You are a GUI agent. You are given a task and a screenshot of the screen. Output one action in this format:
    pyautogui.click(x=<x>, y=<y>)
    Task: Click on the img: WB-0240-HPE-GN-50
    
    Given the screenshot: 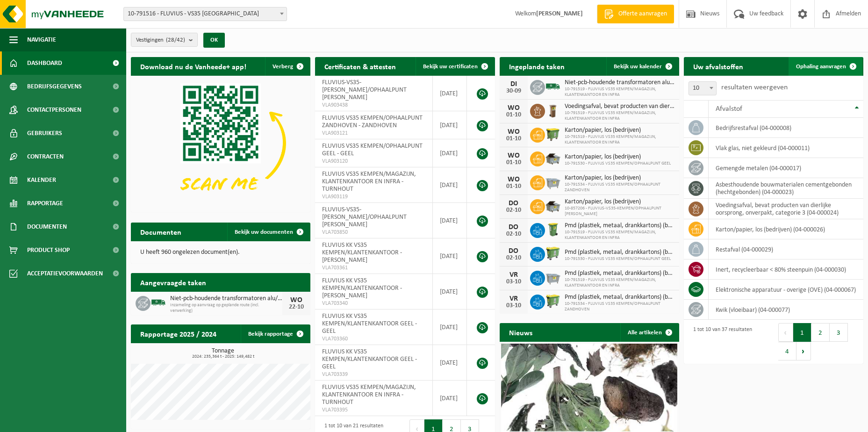 What is the action you would take?
    pyautogui.click(x=553, y=229)
    